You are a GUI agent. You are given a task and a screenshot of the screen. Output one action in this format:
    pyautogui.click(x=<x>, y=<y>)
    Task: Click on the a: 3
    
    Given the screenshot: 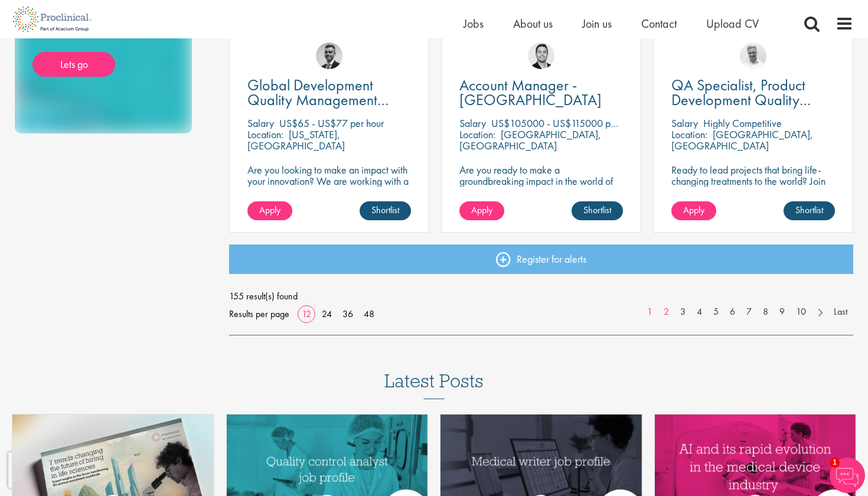 What is the action you would take?
    pyautogui.click(x=683, y=312)
    